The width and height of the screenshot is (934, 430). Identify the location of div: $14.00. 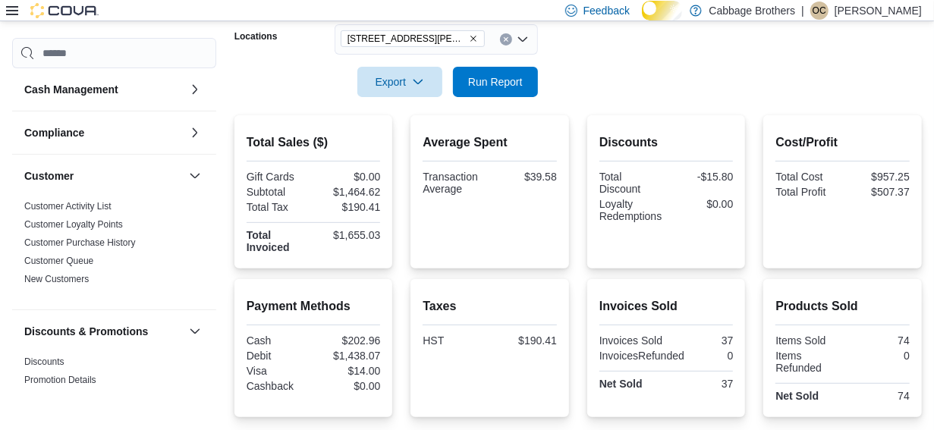
(348, 371).